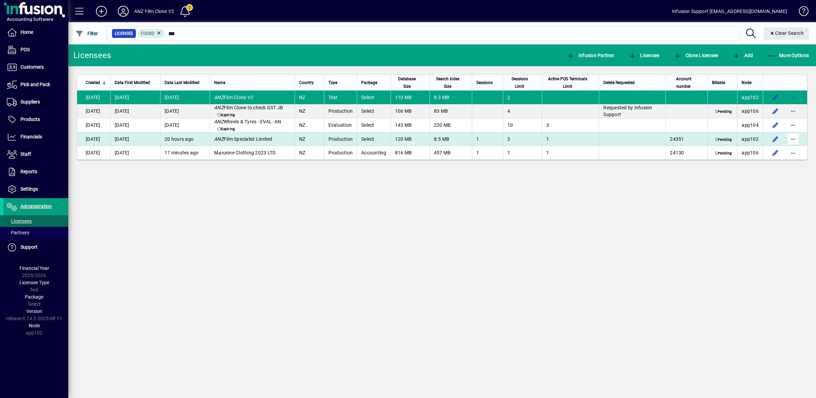 The image size is (816, 398). I want to click on span: Add, so click(743, 55).